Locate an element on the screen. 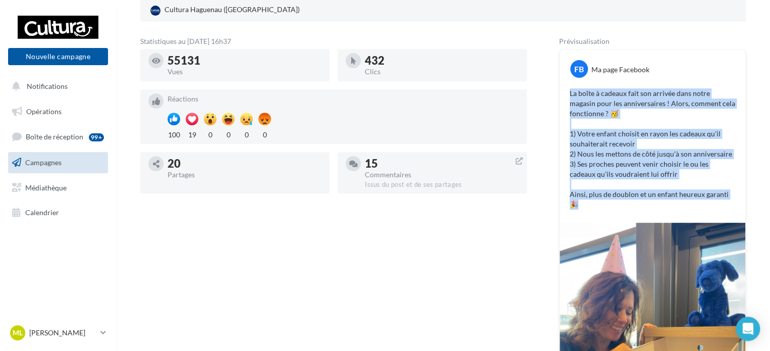  span: Boîte de réception is located at coordinates (55, 136).